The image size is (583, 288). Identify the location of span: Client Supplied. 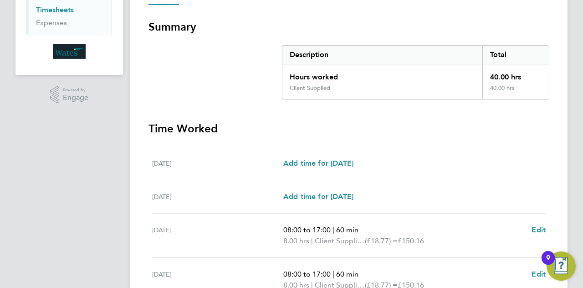
(340, 241).